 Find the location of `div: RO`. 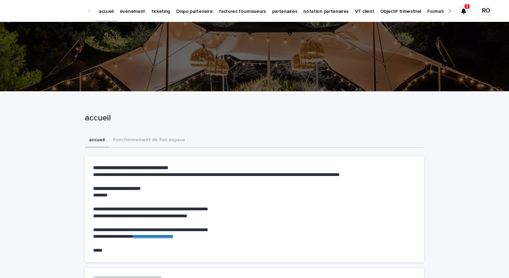

div: RO is located at coordinates (487, 11).